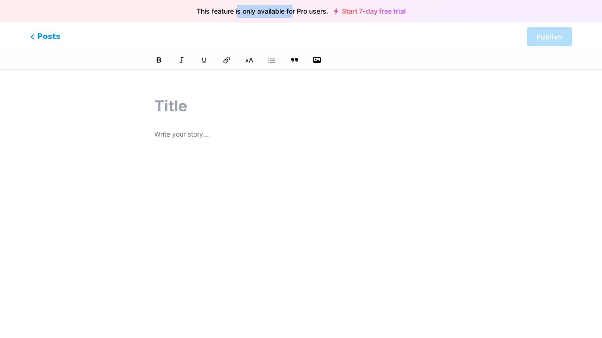  Describe the element at coordinates (369, 11) in the screenshot. I see `a: Start 7-day free trial` at that location.